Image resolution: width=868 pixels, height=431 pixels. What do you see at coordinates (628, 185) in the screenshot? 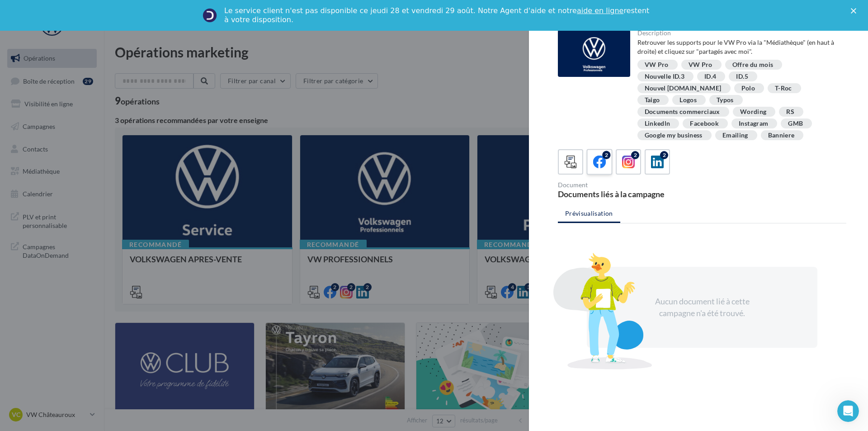
I see `div: Document` at bounding box center [628, 185].